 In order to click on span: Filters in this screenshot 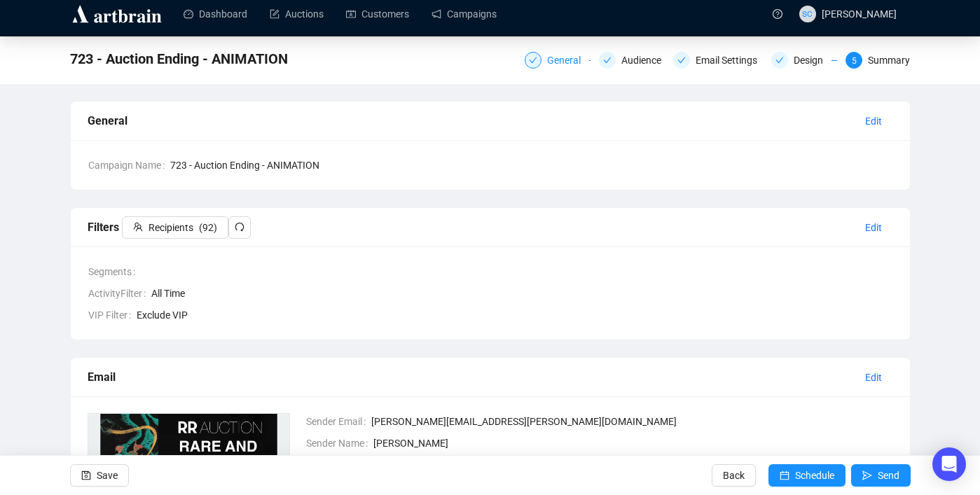, I will do `click(169, 227)`.